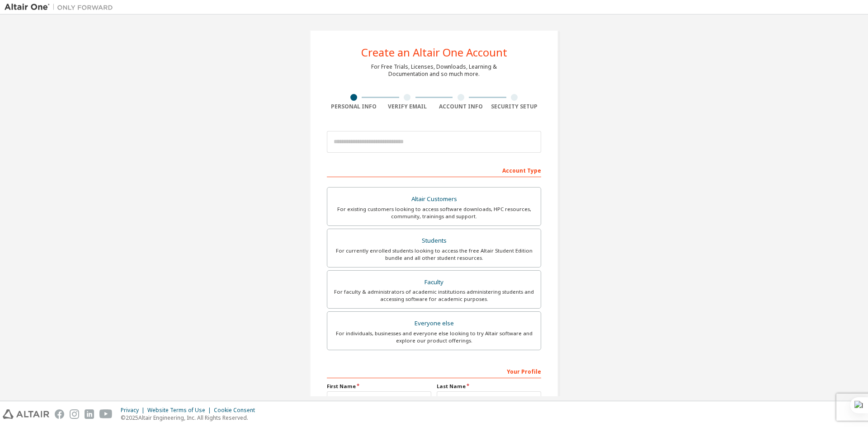 The width and height of the screenshot is (868, 427). I want to click on div: Cookie Consent, so click(237, 411).